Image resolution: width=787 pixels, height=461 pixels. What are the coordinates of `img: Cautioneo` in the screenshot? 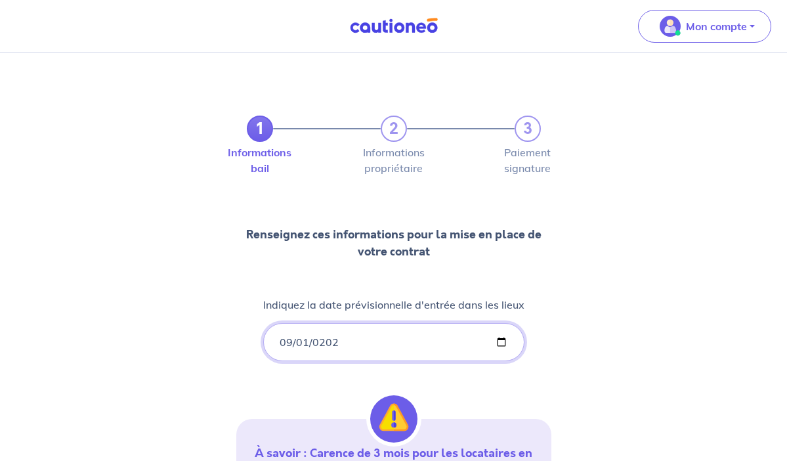 It's located at (394, 26).